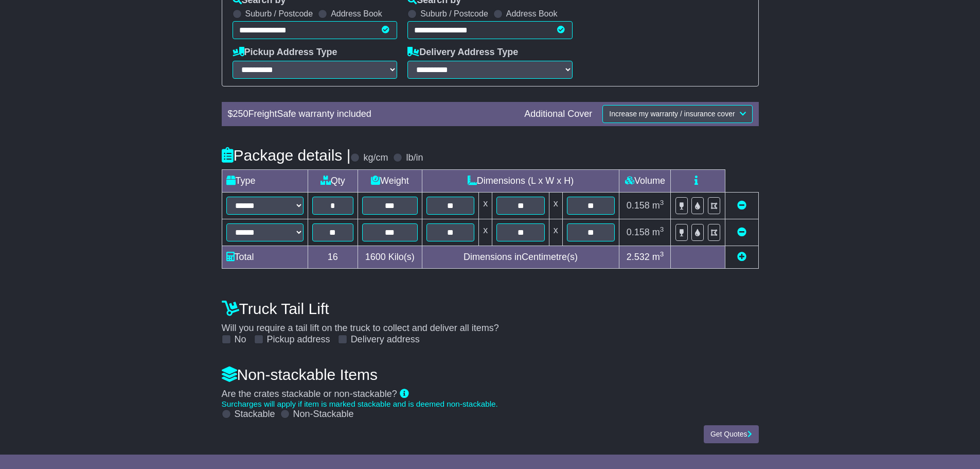 This screenshot has height=469, width=980. Describe the element at coordinates (265, 181) in the screenshot. I see `td: Type` at that location.